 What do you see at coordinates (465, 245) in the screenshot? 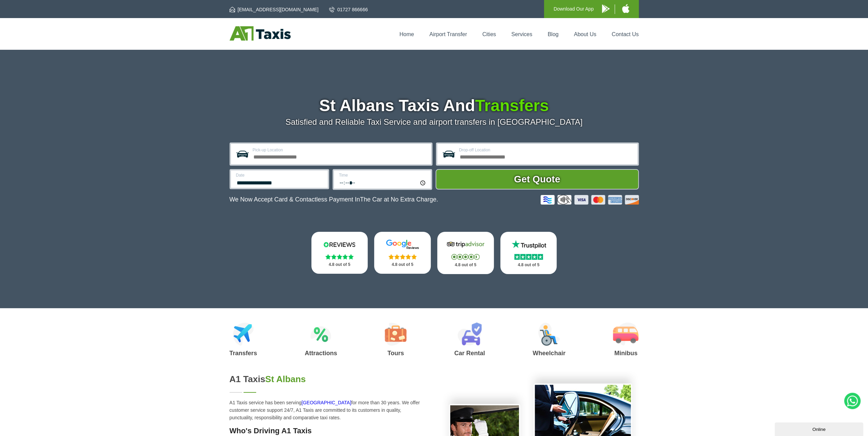
I see `img: Tripadvisor` at bounding box center [465, 245].